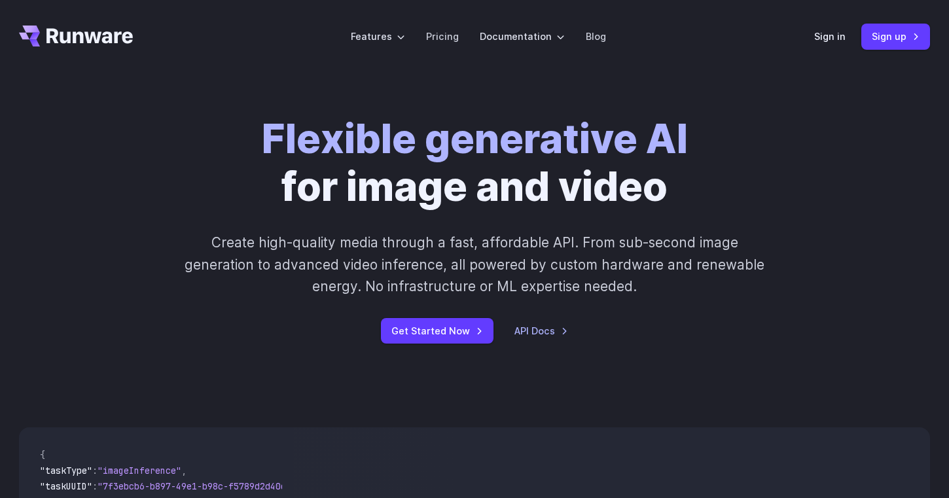 The height and width of the screenshot is (498, 949). Describe the element at coordinates (66, 470) in the screenshot. I see `span: "taskType"` at that location.